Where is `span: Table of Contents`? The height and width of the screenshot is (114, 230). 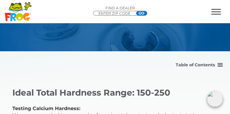
span: Table of Contents is located at coordinates (195, 65).